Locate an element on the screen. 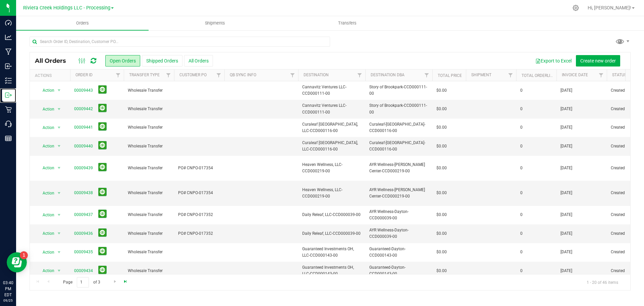 This screenshot has height=306, width=644. a: 00009436 is located at coordinates (84, 234).